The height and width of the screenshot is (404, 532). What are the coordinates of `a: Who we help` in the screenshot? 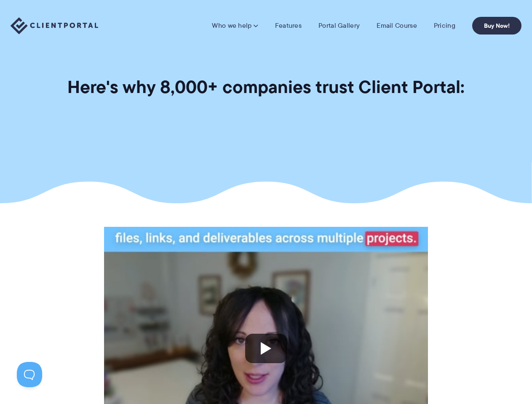 It's located at (235, 26).